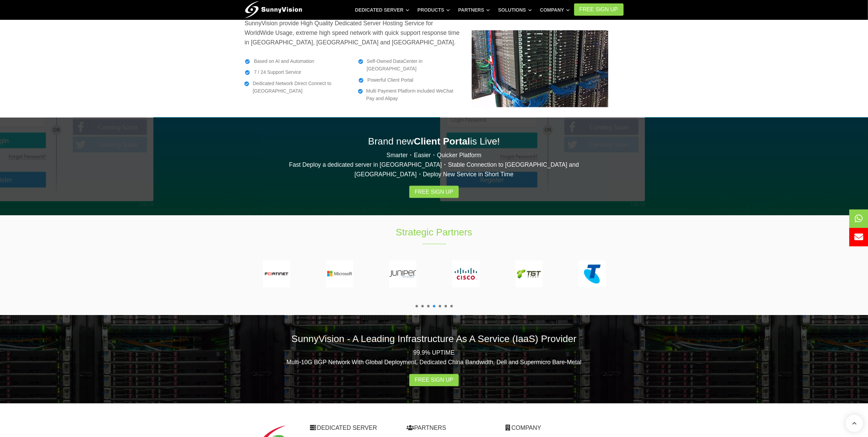  What do you see at coordinates (339, 274) in the screenshot?
I see `img: microsoft-150.png` at bounding box center [339, 274].